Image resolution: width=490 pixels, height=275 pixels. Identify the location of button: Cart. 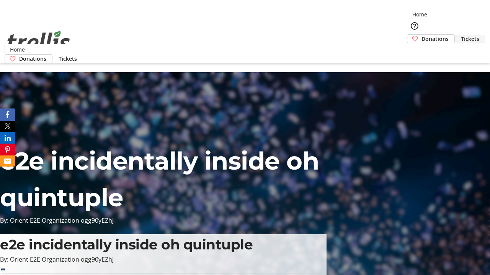
(414, 51).